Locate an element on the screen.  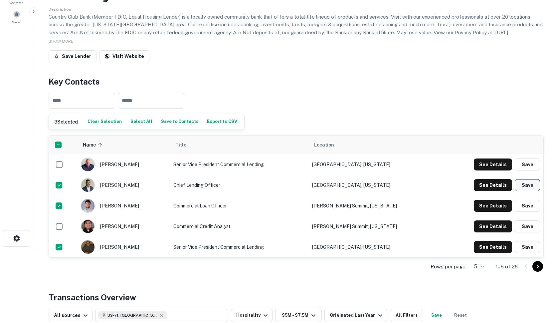
h4: Key Contacts is located at coordinates (296, 81).